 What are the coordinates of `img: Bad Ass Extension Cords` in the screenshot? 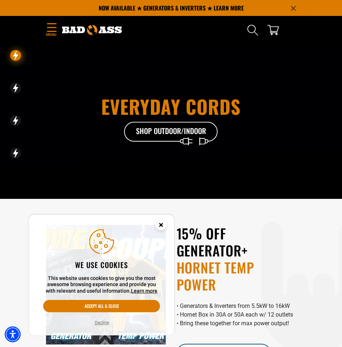 It's located at (92, 30).